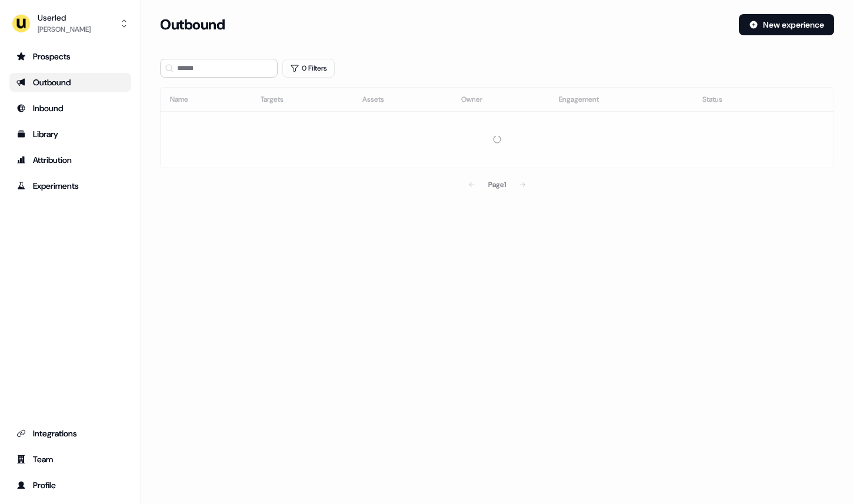 This screenshot has width=853, height=504. I want to click on div: Attribution, so click(70, 160).